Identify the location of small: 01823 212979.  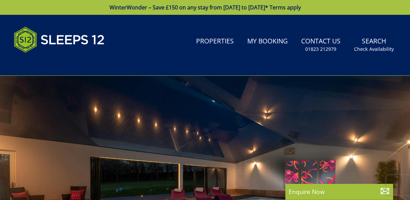
(320, 49).